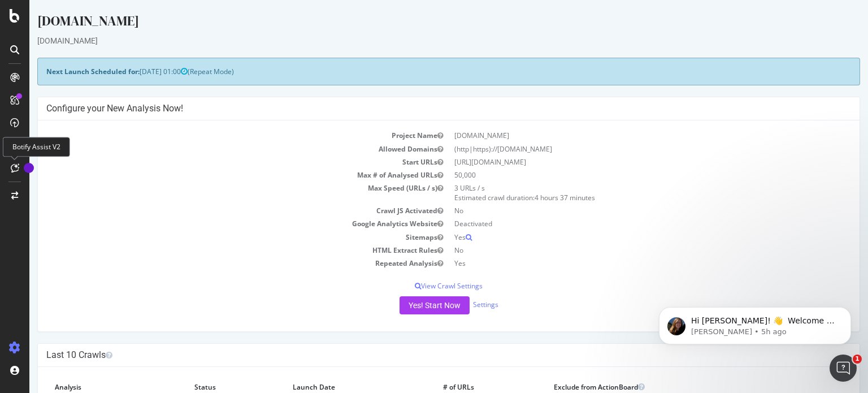  What do you see at coordinates (456, 304) in the screenshot?
I see `a: Settings` at bounding box center [456, 304].